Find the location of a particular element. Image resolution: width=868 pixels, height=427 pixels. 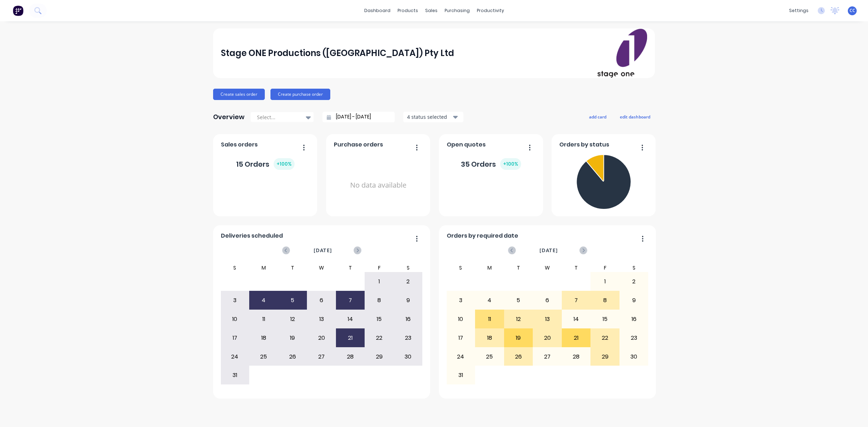

span: Orders by required date is located at coordinates (482, 235).